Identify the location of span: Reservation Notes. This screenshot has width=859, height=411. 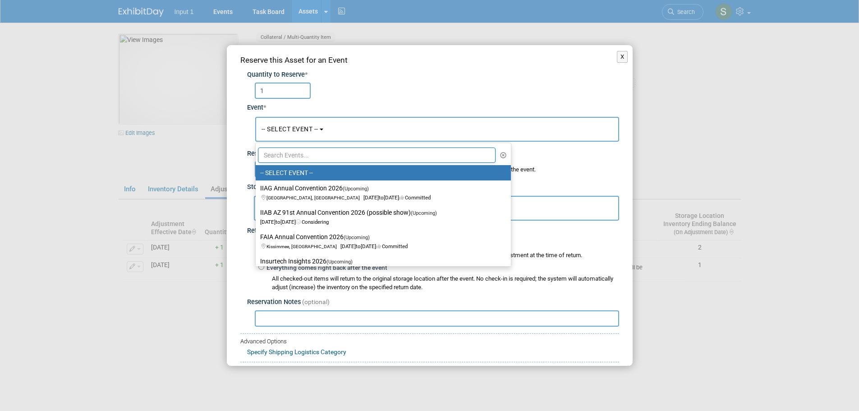
(274, 302).